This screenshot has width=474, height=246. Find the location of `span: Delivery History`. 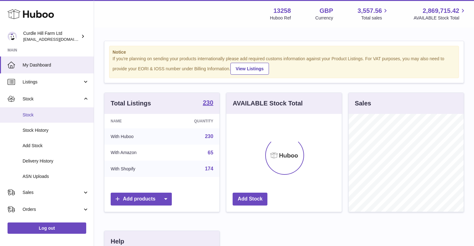

span: Delivery History is located at coordinates (56, 161).